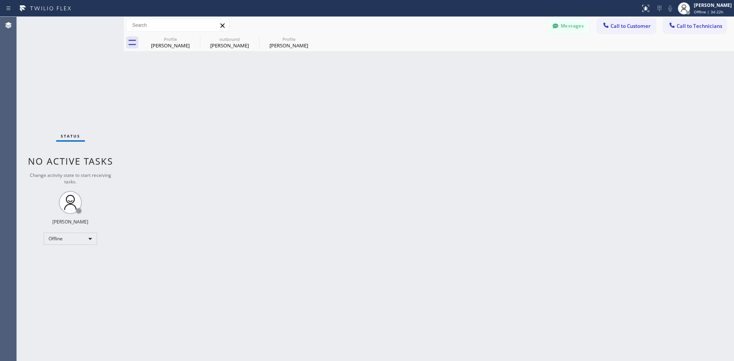 This screenshot has width=734, height=361. I want to click on button: Call to Customer, so click(627, 26).